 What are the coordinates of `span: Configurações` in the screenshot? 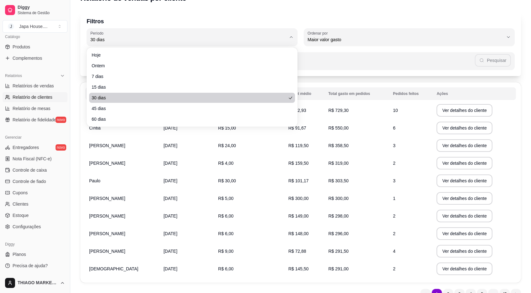 It's located at (27, 226).